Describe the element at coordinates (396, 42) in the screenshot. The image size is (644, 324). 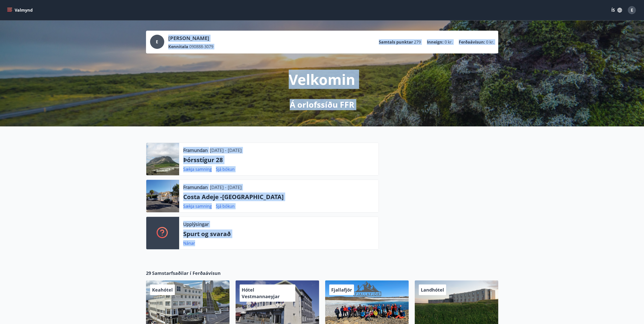
I see `p: Samtals punktar` at that location.